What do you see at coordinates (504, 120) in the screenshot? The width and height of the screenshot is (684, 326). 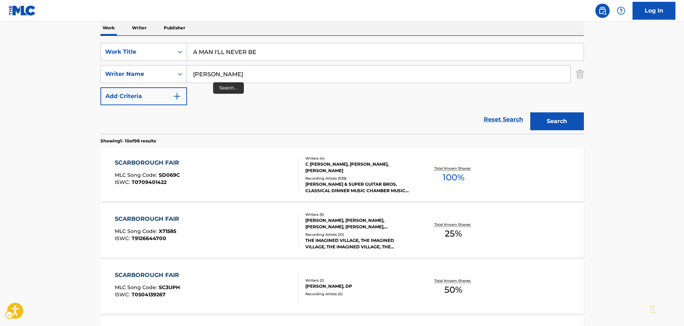 I see `a: Reset Search` at bounding box center [504, 120].